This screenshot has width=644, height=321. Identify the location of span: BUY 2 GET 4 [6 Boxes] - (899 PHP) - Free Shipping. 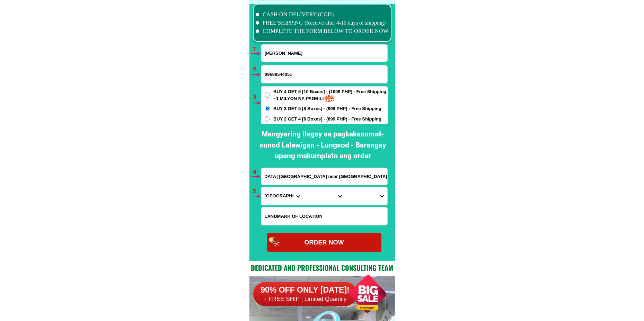
(327, 119).